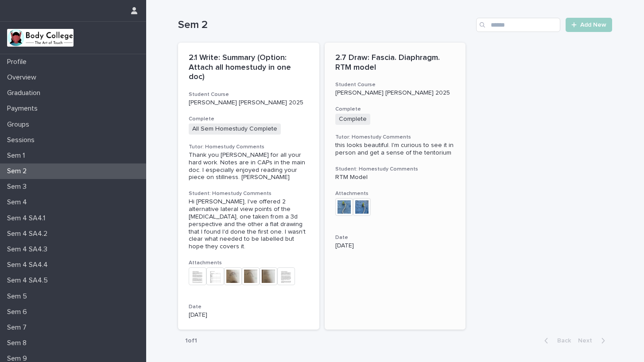 The height and width of the screenshot is (362, 644). I want to click on button: Back, so click(556, 341).